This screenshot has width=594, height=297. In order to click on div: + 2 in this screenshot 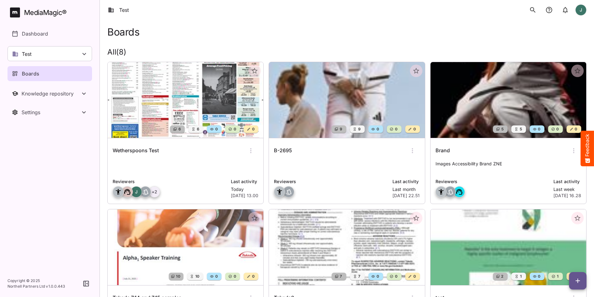, I will do `click(154, 192)`.